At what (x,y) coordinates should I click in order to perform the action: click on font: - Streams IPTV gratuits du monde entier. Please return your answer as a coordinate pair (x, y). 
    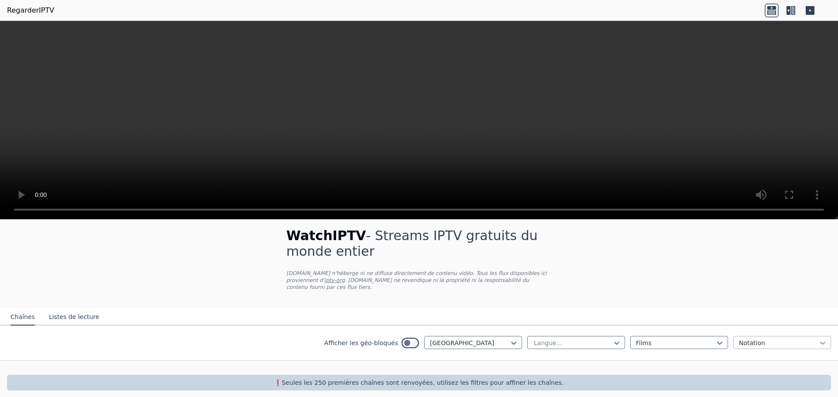
    Looking at the image, I should click on (412, 243).